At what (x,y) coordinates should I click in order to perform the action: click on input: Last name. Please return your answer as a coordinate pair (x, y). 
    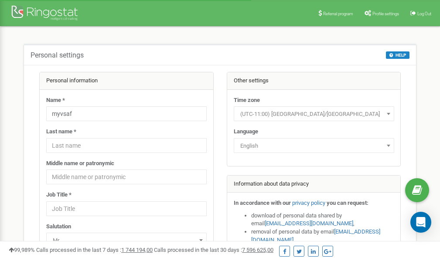
    Looking at the image, I should click on (126, 146).